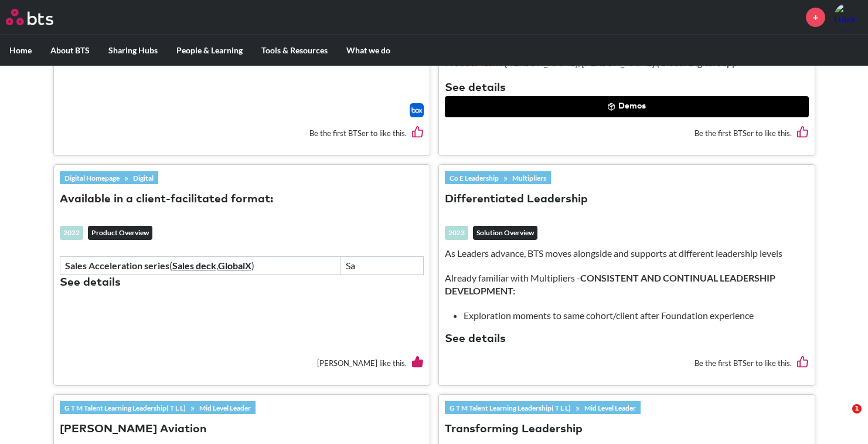 Image resolution: width=868 pixels, height=444 pixels. What do you see at coordinates (143, 178) in the screenshot?
I see `a: Digital` at bounding box center [143, 178].